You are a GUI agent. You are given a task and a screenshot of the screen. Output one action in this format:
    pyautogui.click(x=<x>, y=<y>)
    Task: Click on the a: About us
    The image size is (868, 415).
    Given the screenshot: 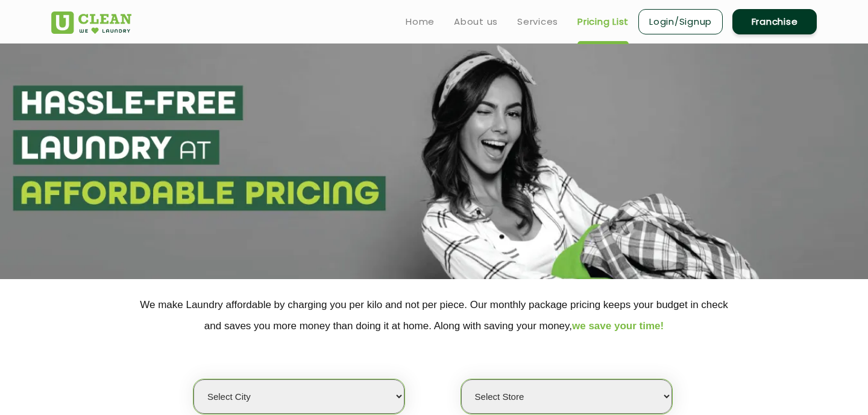 What is the action you would take?
    pyautogui.click(x=476, y=22)
    